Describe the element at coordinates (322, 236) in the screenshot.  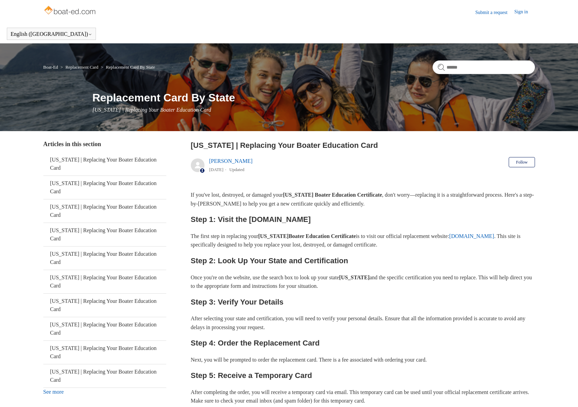
I see `strong: Boater Education Certificate` at that location.